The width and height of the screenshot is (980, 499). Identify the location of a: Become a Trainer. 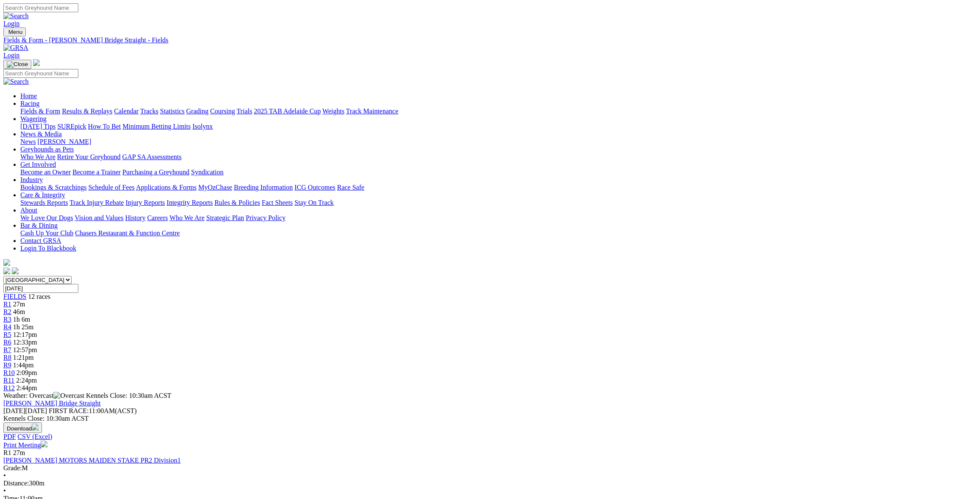
(97, 172).